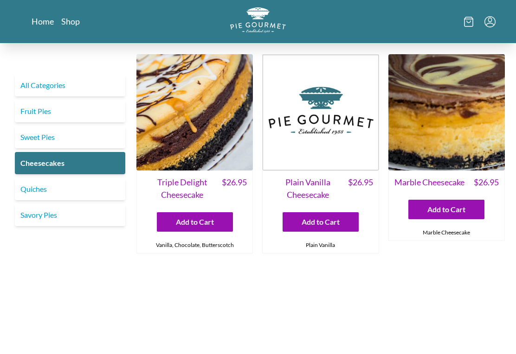 This screenshot has width=516, height=354. What do you see at coordinates (70, 163) in the screenshot?
I see `a: Cheesecakes` at bounding box center [70, 163].